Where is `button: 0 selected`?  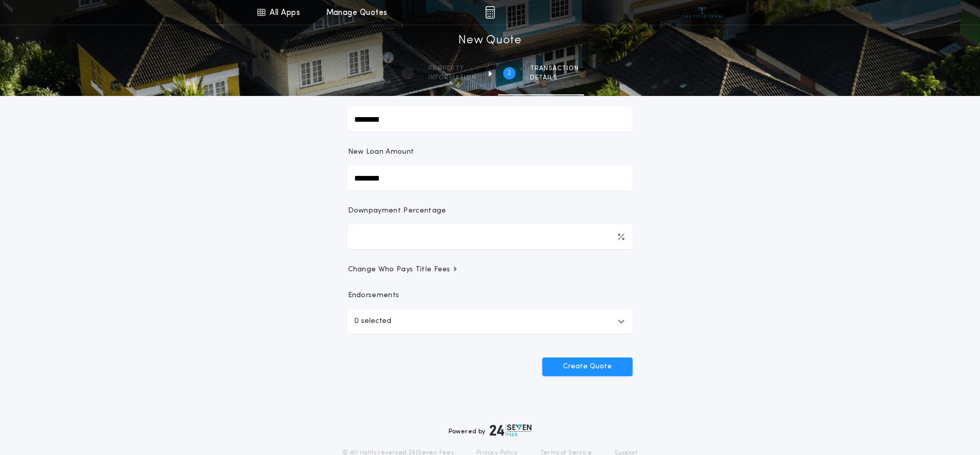
button: 0 selected is located at coordinates (490, 322).